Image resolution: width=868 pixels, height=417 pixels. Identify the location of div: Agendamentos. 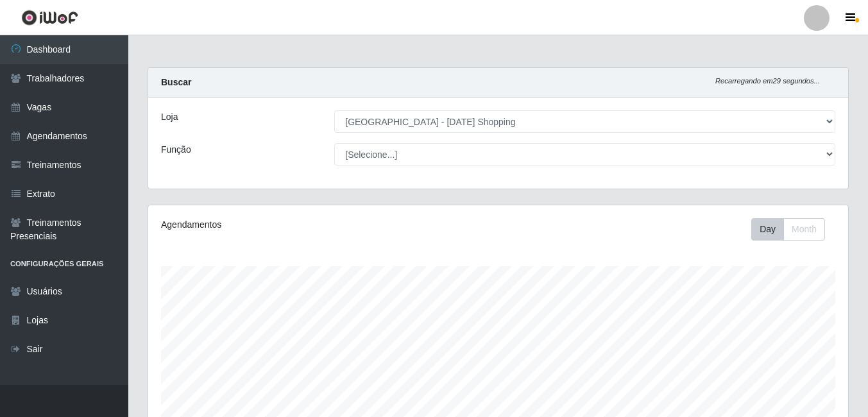
(296, 225).